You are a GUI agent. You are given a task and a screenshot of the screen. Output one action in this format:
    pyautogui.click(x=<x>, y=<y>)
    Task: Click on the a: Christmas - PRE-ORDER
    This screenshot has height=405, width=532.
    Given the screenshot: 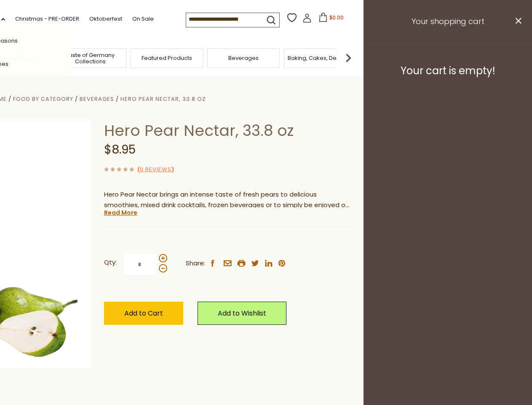 What is the action you would take?
    pyautogui.click(x=47, y=19)
    